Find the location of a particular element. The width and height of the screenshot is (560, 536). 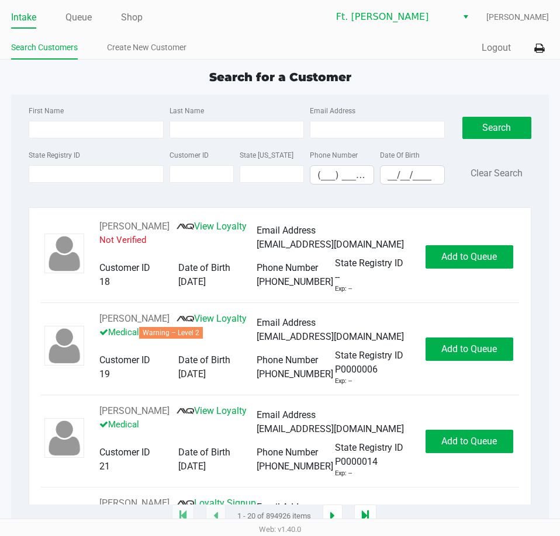

span: 19 is located at coordinates (105, 374).